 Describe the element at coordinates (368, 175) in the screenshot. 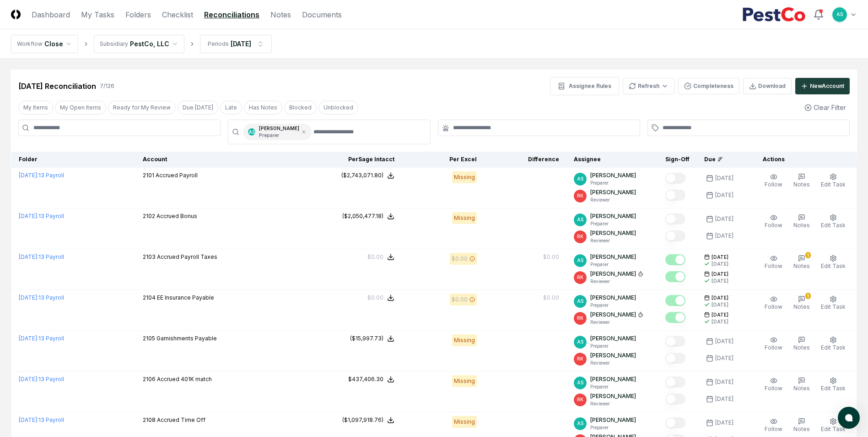

I see `button: ($2,743,071.80)` at that location.